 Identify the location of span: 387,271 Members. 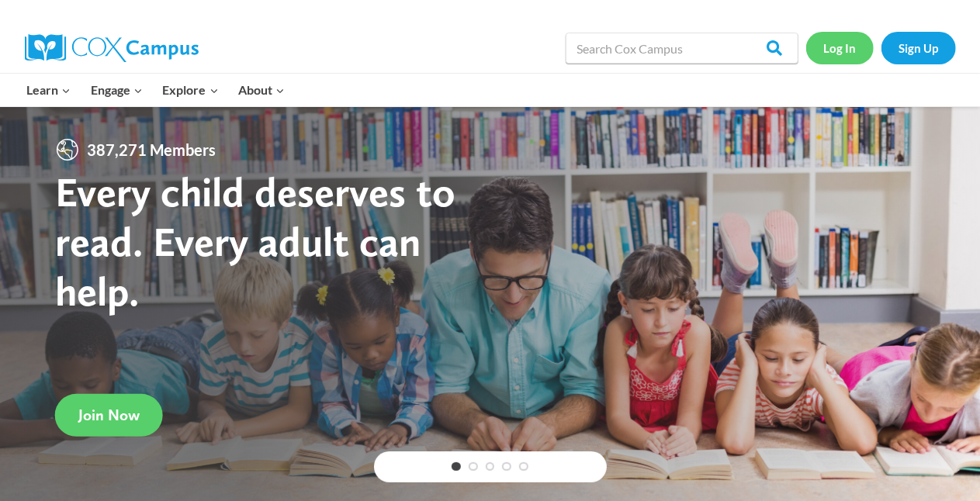
(151, 150).